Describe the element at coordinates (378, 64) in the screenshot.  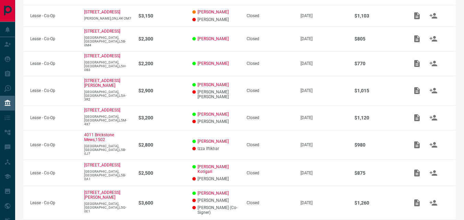
I see `p: $770` at that location.